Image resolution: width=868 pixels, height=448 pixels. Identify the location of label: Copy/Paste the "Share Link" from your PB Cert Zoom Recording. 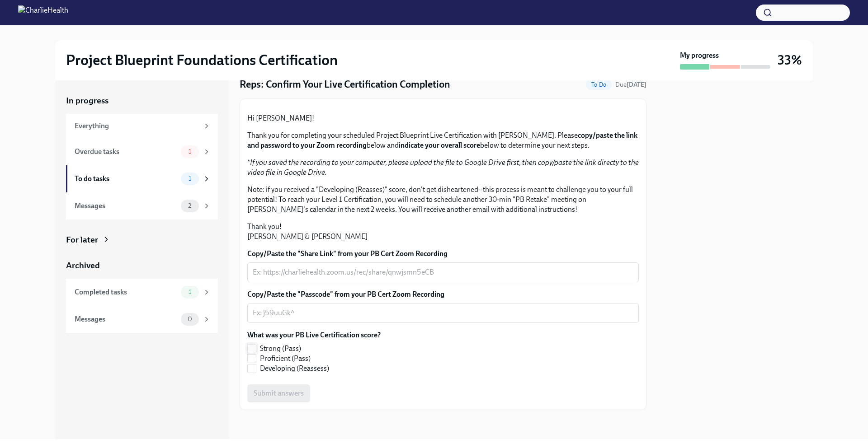
(443, 254).